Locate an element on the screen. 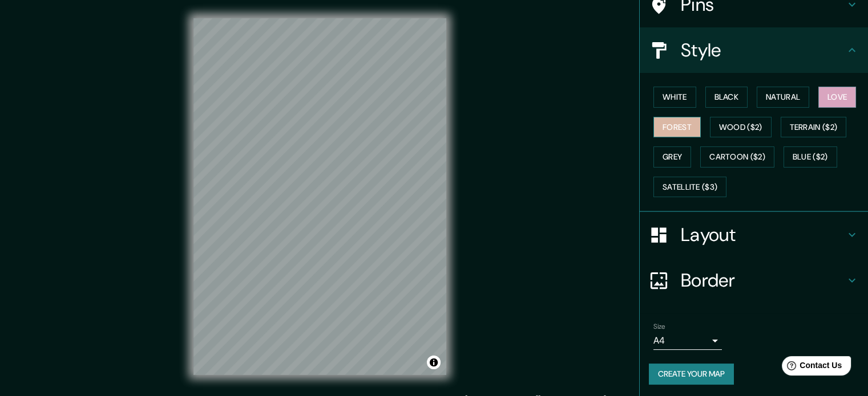 The image size is (868, 396). button: Blue ($2) is located at coordinates (810, 156).